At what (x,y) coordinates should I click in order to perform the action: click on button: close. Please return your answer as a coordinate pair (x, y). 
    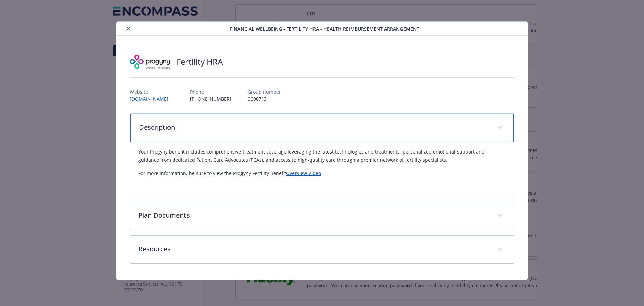
    Looking at the image, I should click on (128, 29).